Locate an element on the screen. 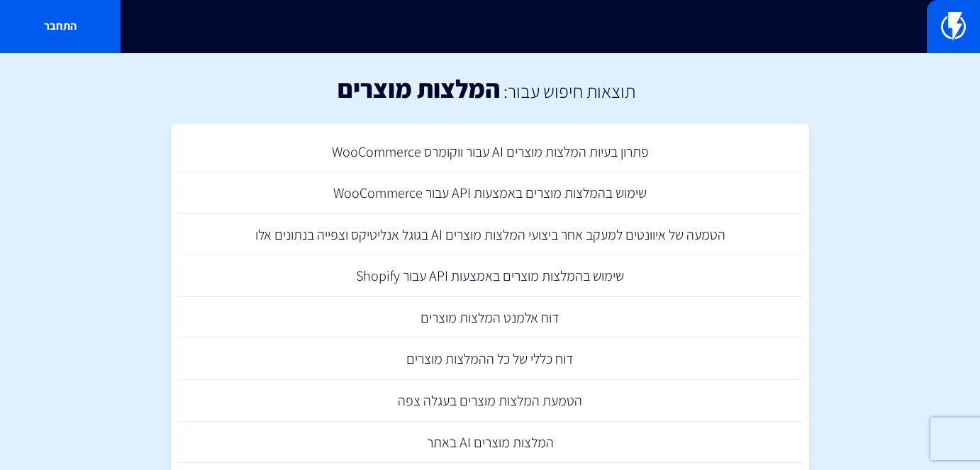  h2: תוצאות חיפוש עבור: is located at coordinates (567, 90).